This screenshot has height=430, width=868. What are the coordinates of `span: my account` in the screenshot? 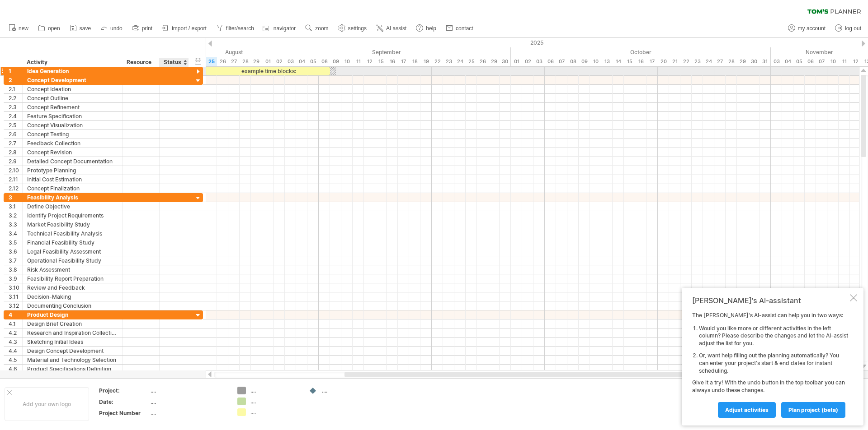 It's located at (811, 29).